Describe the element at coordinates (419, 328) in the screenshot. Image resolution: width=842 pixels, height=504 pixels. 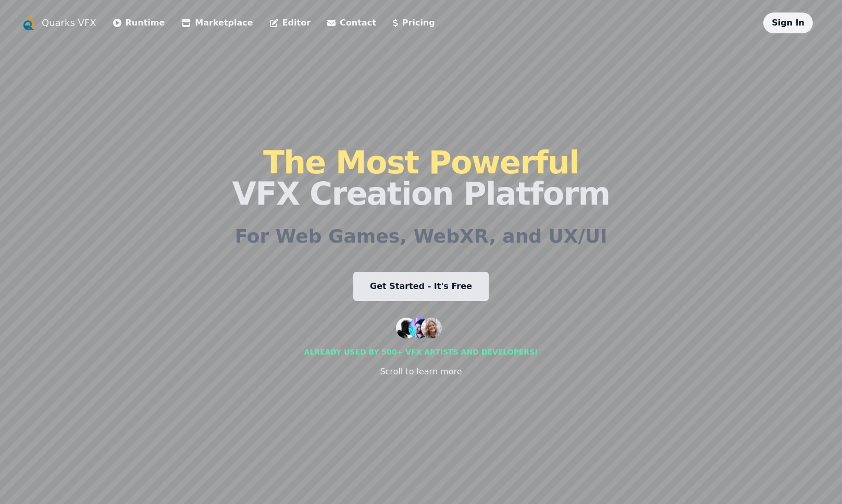
I see `img: customer 2` at that location.